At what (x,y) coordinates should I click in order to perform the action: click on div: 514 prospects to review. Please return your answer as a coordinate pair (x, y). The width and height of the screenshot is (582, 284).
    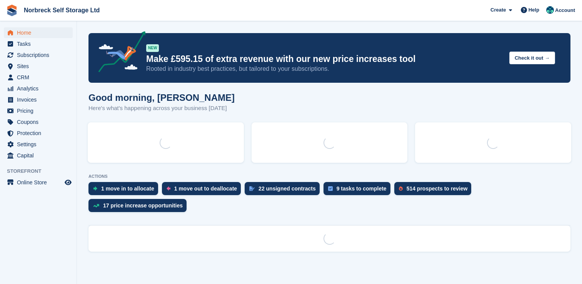
    Looking at the image, I should click on (437, 189).